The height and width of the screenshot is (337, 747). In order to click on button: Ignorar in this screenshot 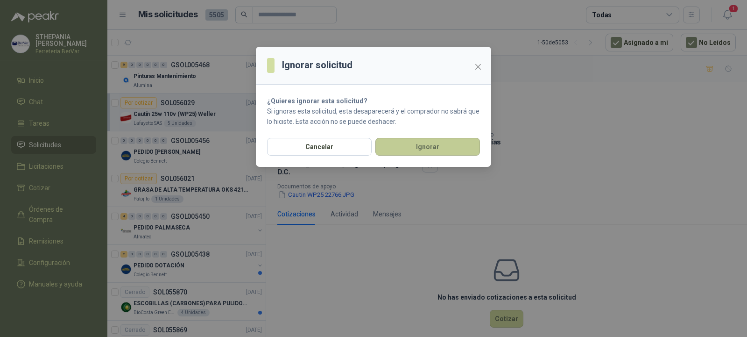, I will do `click(428, 147)`.